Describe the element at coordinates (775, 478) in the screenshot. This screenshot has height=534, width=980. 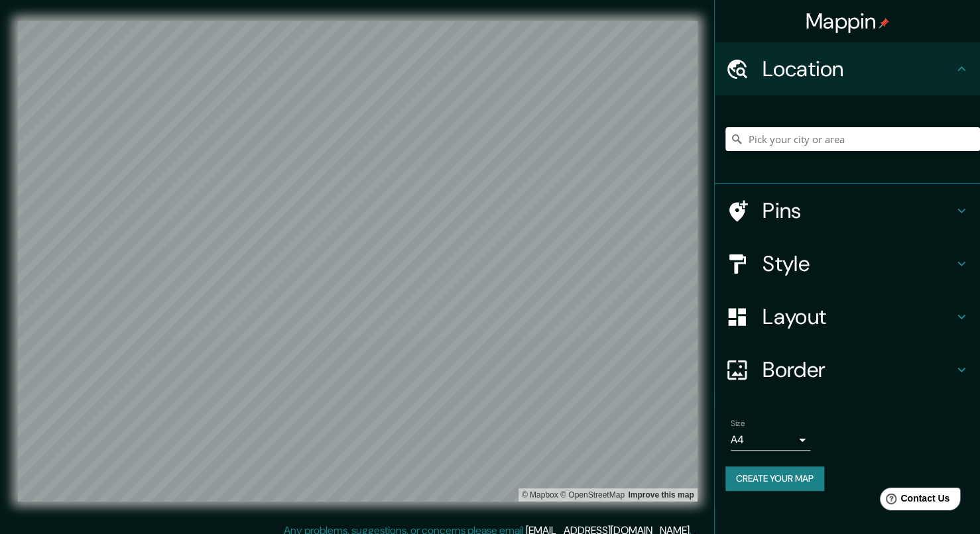
I see `button: Create your map` at that location.